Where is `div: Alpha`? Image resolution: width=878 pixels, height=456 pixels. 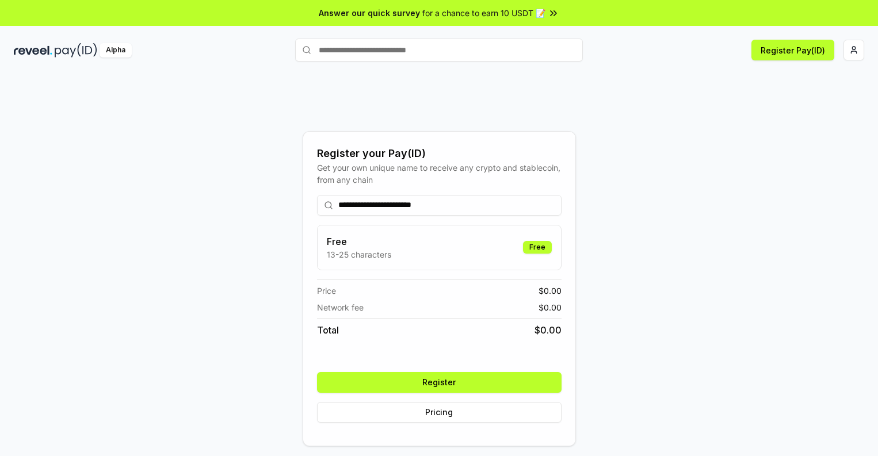 div: Alpha is located at coordinates (116, 50).